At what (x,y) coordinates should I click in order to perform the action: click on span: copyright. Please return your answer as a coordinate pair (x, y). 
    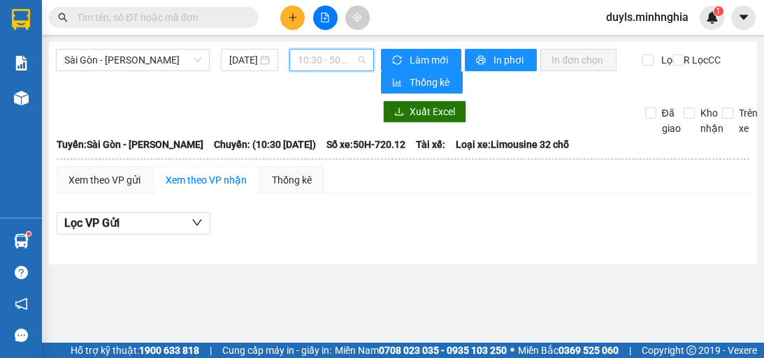
    Looking at the image, I should click on (691, 351).